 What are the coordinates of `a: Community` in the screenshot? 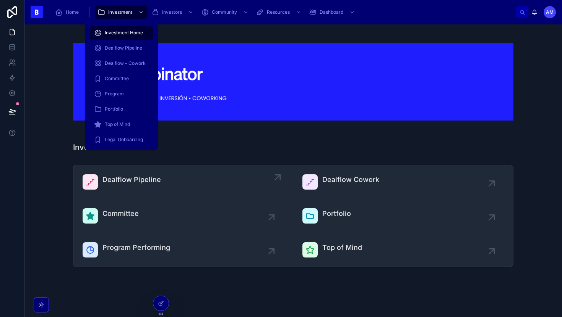 It's located at (225, 12).